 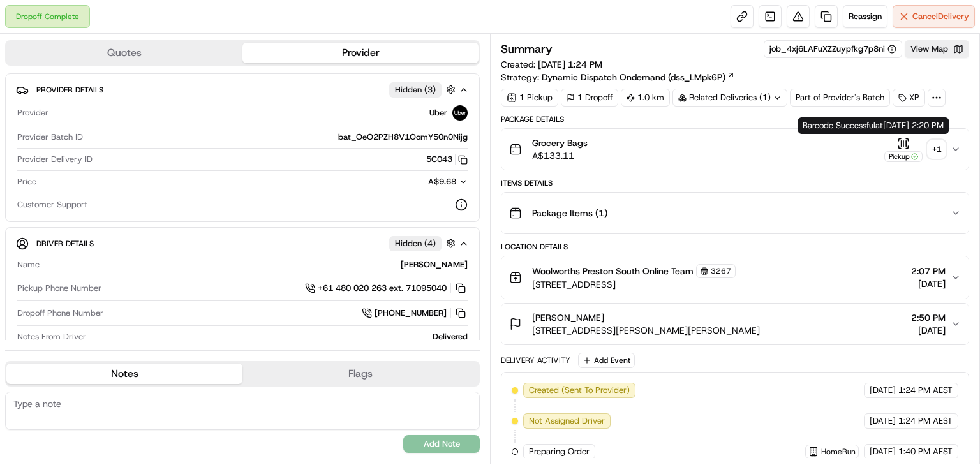 What do you see at coordinates (412, 181) in the screenshot?
I see `button: A$9.68` at bounding box center [412, 181].